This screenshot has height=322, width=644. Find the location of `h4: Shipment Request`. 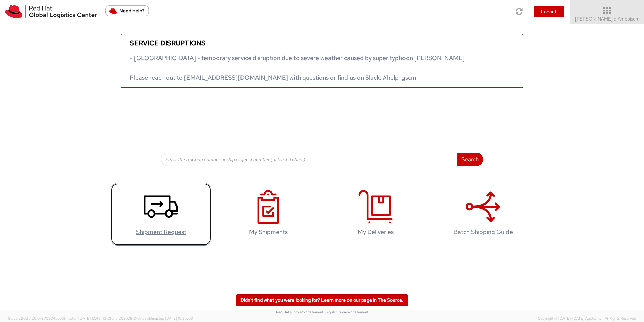

h4: Shipment Request is located at coordinates (161, 231).